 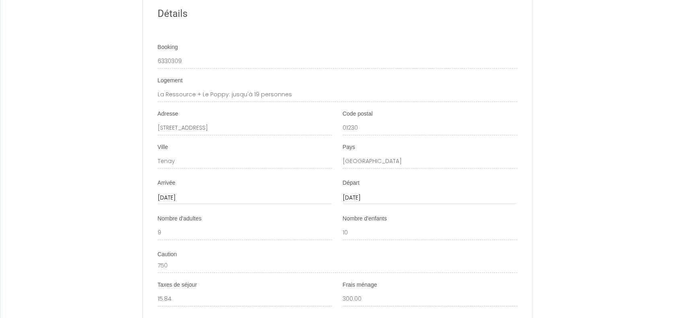 I want to click on label: Arrivée, so click(x=166, y=183).